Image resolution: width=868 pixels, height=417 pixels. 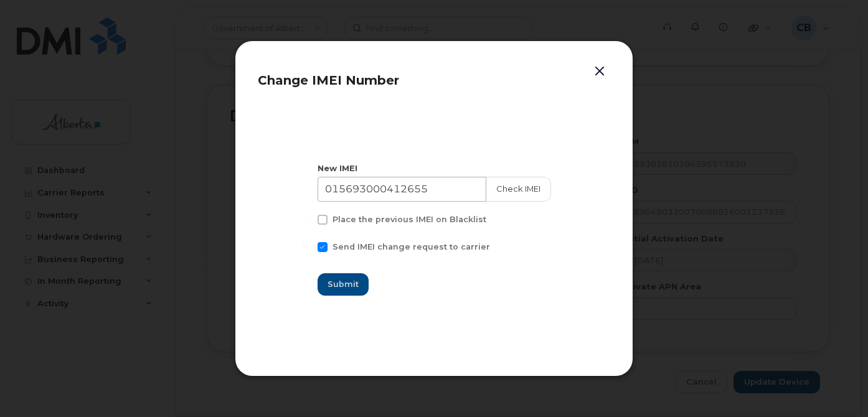 I want to click on input: Place the previous IMEI on Blacklist, so click(x=306, y=218).